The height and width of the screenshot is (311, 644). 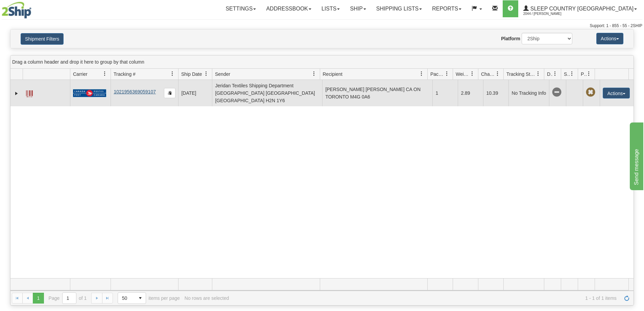 What do you see at coordinates (425, 298) in the screenshot?
I see `span: 1 - 1 of 1 items` at bounding box center [425, 298].